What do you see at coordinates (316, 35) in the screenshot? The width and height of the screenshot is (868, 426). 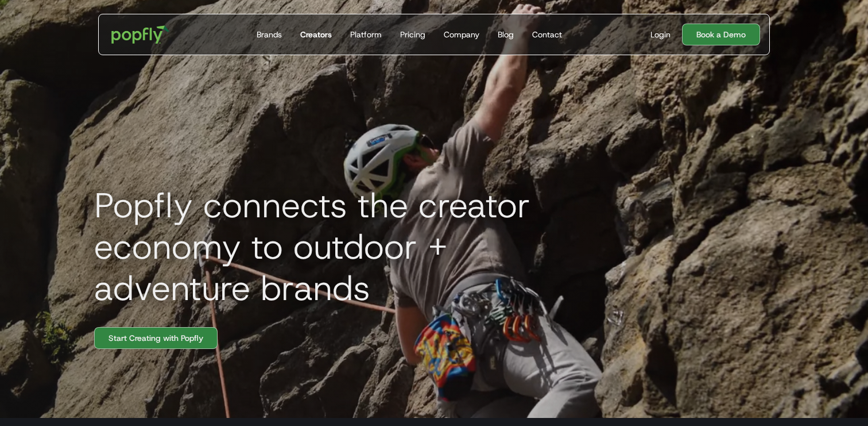 I see `div: Creators` at bounding box center [316, 35].